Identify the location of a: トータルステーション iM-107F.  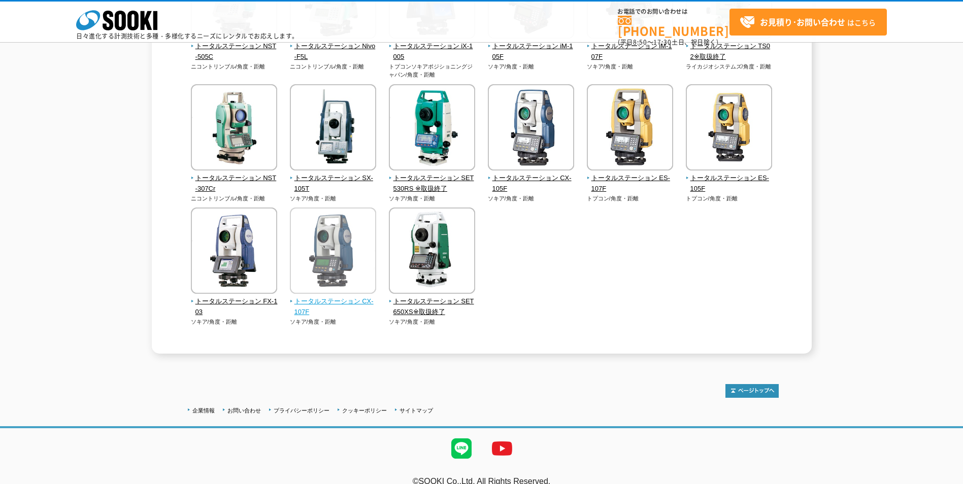
(630, 47).